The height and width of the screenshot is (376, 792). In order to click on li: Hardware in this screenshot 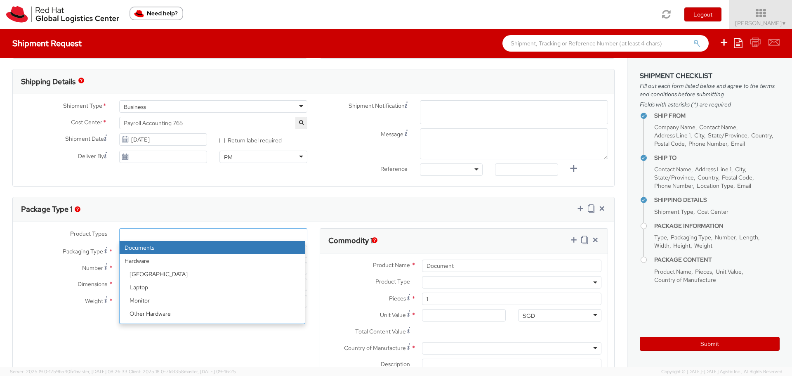, I will do `click(212, 300)`.